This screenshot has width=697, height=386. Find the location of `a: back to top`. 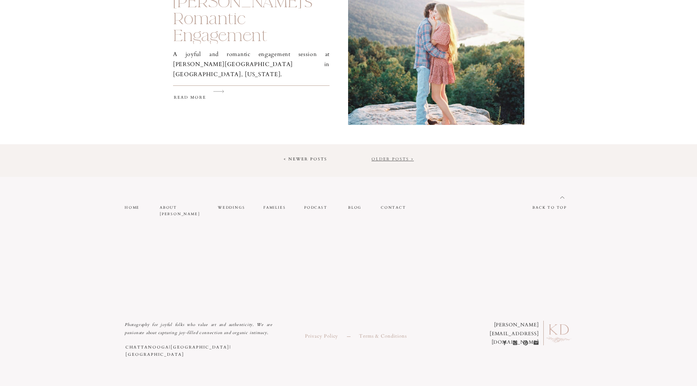

a: back to top is located at coordinates (543, 208).